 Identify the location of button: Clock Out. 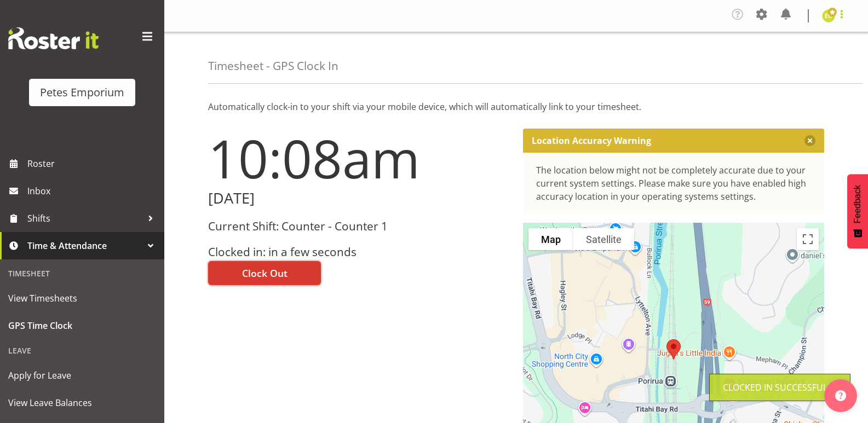
(264, 273).